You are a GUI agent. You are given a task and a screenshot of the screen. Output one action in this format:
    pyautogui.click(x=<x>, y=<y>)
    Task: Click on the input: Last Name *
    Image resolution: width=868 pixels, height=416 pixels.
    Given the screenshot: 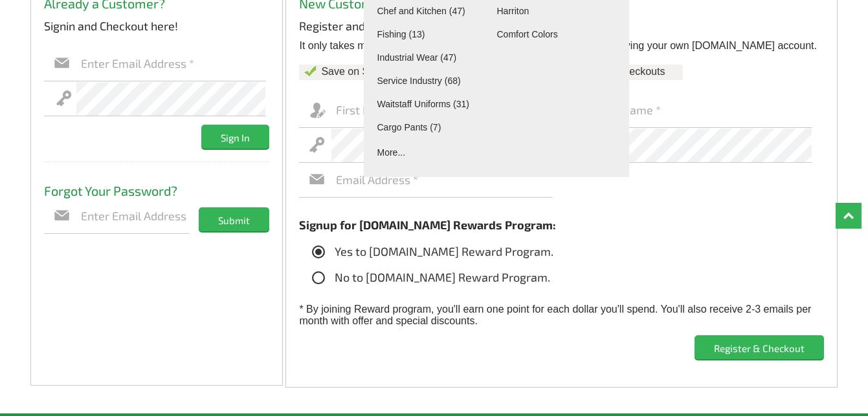 What is the action you would take?
    pyautogui.click(x=701, y=110)
    